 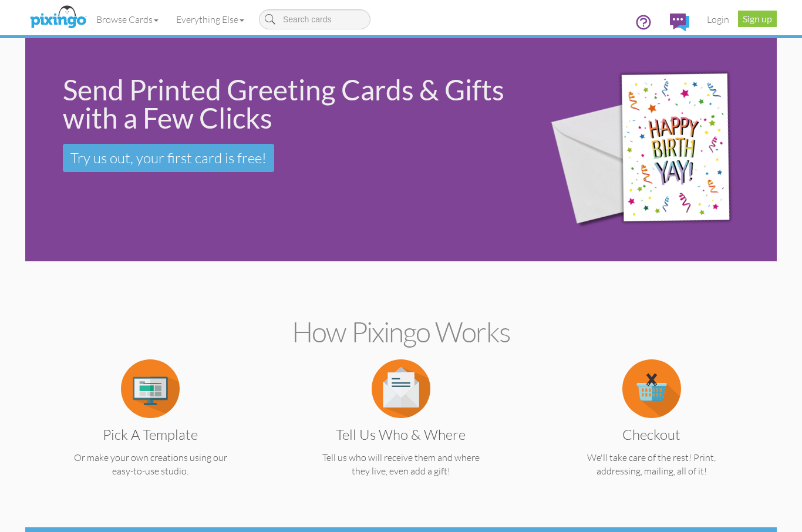 What do you see at coordinates (315, 19) in the screenshot?
I see `input: Search cards` at bounding box center [315, 19].